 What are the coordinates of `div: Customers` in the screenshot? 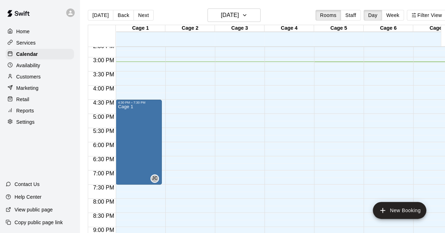 It's located at (40, 77).